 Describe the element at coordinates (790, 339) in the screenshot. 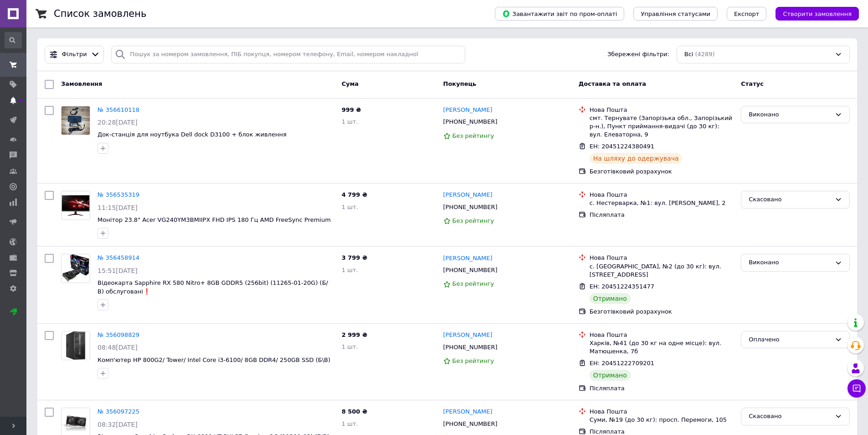

I see `div: Оплачено` at that location.